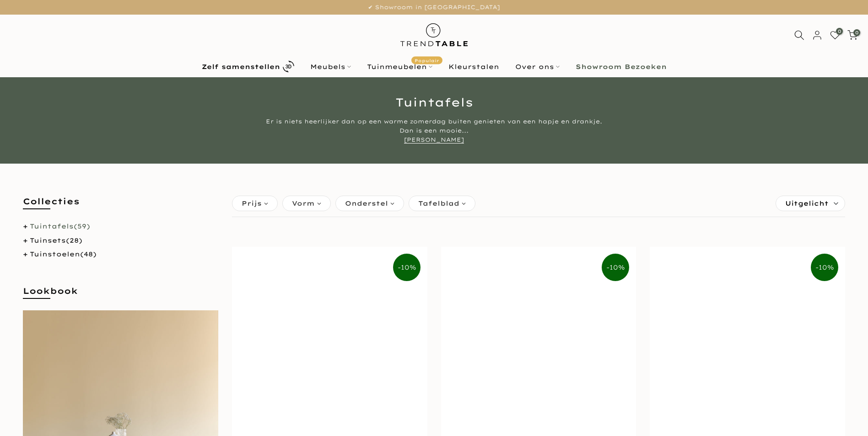  Describe the element at coordinates (88, 254) in the screenshot. I see `span: (48)` at that location.